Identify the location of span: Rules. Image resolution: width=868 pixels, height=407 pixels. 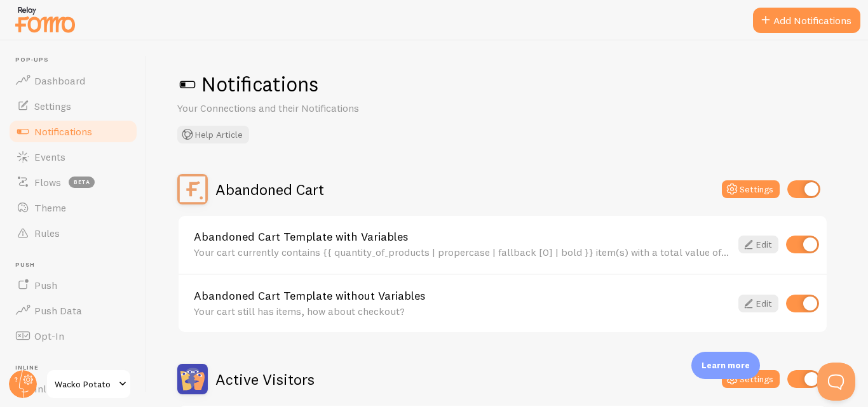
(47, 233).